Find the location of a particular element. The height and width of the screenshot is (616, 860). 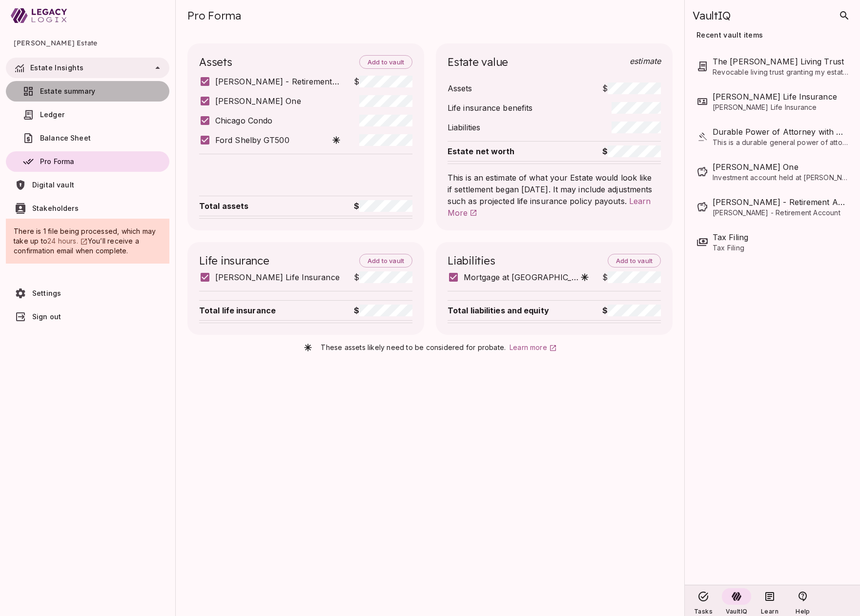

span: Balance Sheet is located at coordinates (65, 138).